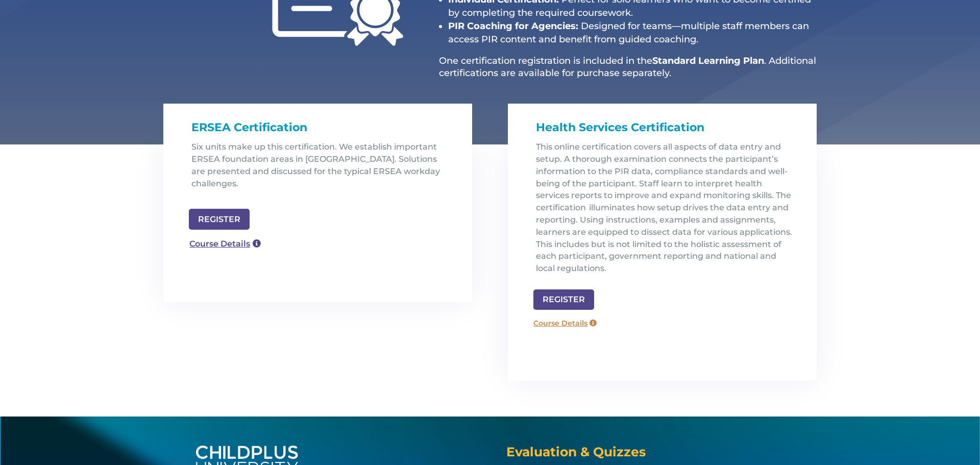  Describe the element at coordinates (664, 207) in the screenshot. I see `span: This online certification covers all aspects of data entry and setup. A thorough examination conn...` at that location.